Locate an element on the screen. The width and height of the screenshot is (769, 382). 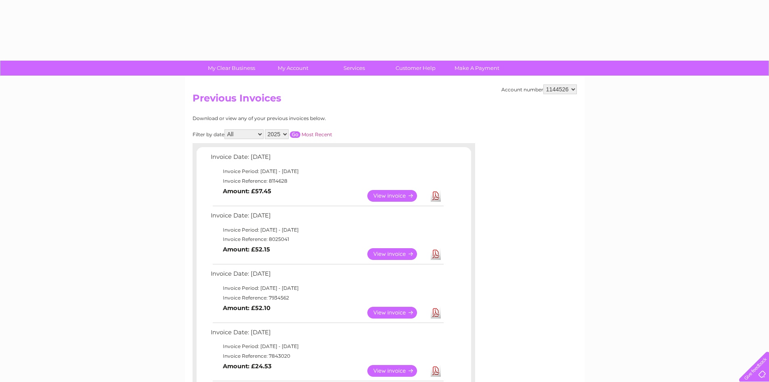
a: Most Recent is located at coordinates (317, 134).